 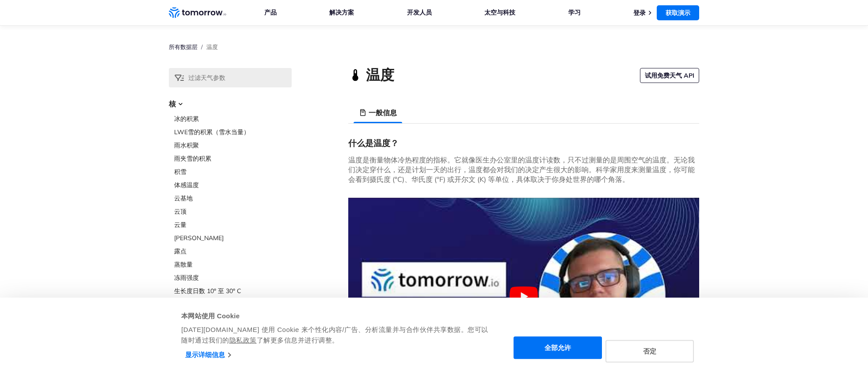 What do you see at coordinates (205, 355) in the screenshot?
I see `font: 显示详细信息` at bounding box center [205, 355].